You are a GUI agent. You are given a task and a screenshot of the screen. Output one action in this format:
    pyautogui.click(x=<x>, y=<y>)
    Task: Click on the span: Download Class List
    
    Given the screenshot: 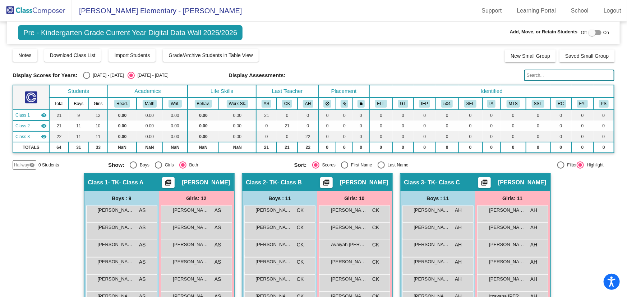 What is the action you would take?
    pyautogui.click(x=73, y=55)
    